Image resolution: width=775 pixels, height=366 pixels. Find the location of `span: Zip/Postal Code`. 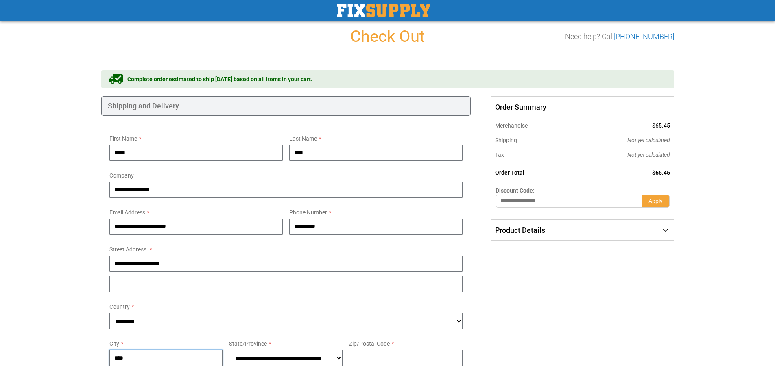

span: Zip/Postal Code is located at coordinates (369, 344).